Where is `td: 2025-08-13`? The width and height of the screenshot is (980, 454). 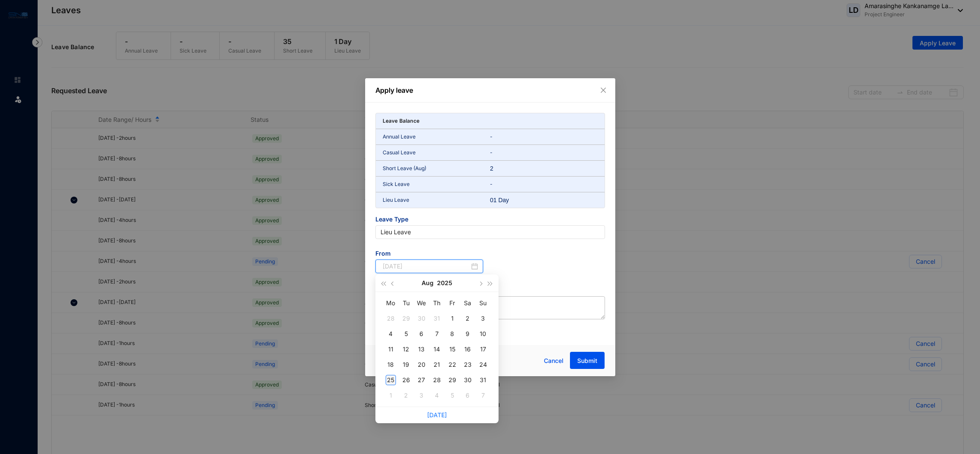 td: 2025-08-13 is located at coordinates (422, 349).